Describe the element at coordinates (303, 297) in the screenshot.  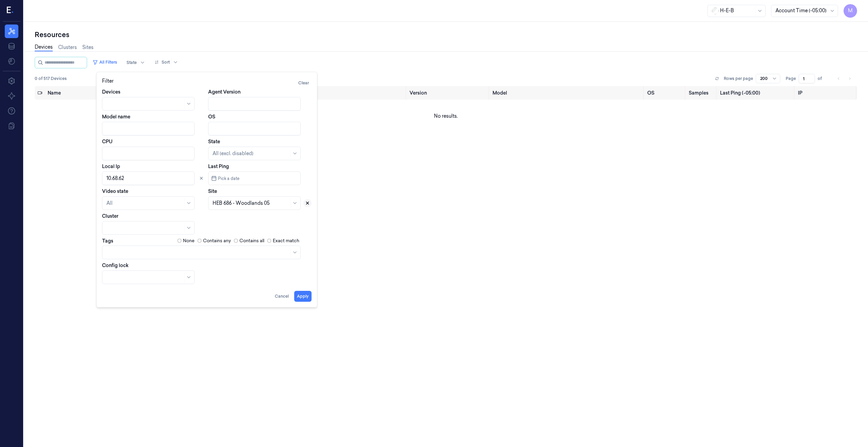
I see `button: Apply` at that location.